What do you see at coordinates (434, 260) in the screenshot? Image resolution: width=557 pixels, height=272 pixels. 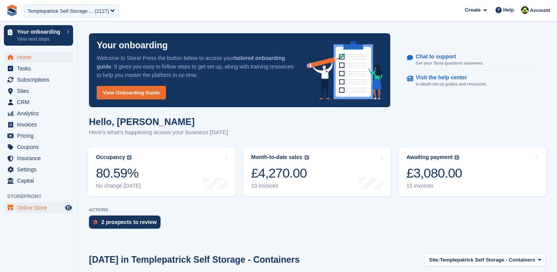 I see `span: Site:` at bounding box center [434, 260].